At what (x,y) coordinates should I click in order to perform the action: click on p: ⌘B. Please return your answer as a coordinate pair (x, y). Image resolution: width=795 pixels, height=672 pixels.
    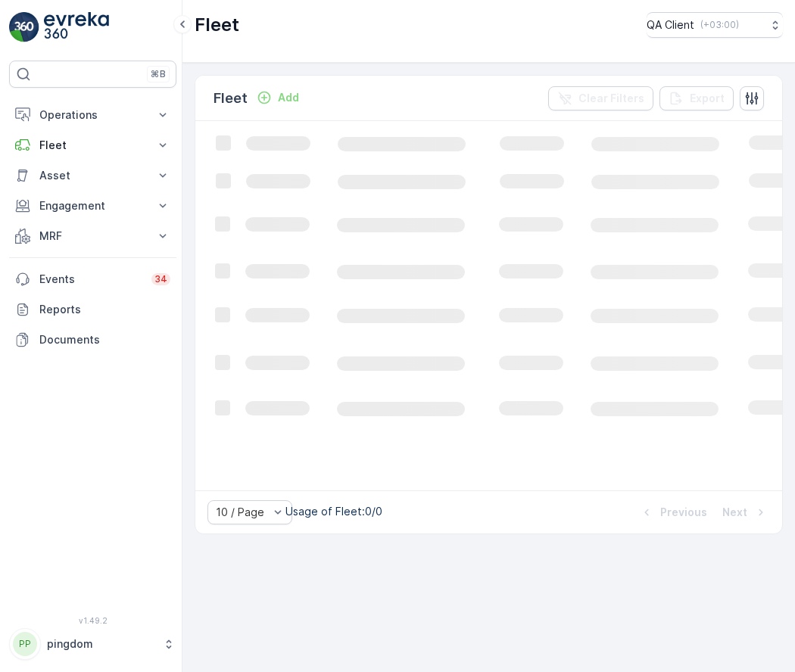
    Looking at the image, I should click on (158, 74).